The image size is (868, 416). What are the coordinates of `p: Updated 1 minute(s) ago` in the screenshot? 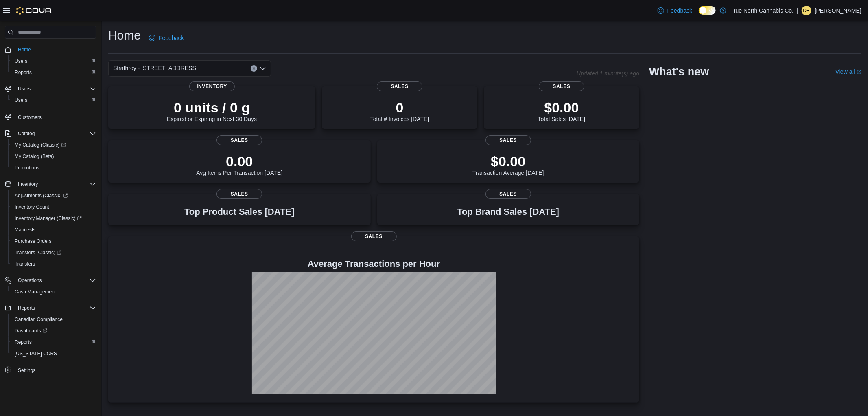 It's located at (608, 74).